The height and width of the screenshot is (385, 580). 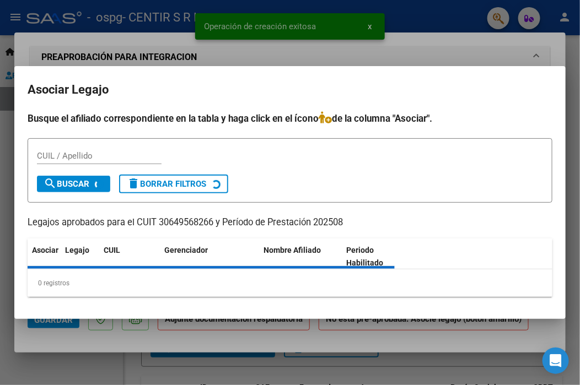 What do you see at coordinates (290, 90) in the screenshot?
I see `h2: Asociar Legajo` at bounding box center [290, 90].